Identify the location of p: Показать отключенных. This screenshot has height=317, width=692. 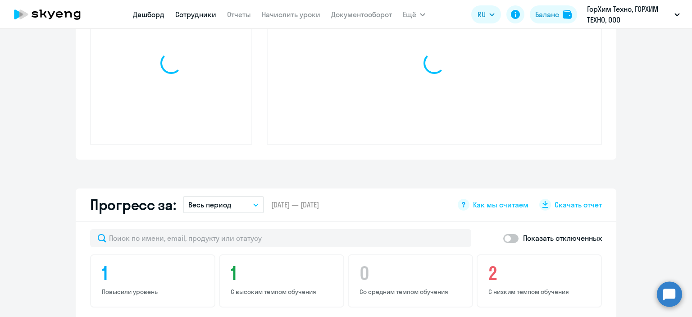
(562, 238).